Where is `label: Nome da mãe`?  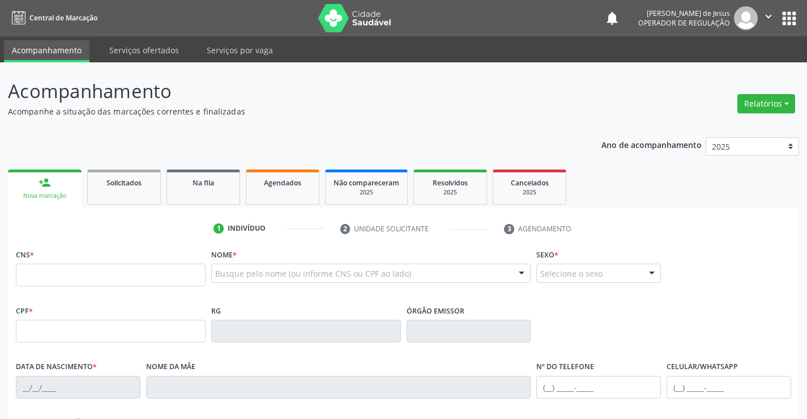 label: Nome da mãe is located at coordinates (171, 367).